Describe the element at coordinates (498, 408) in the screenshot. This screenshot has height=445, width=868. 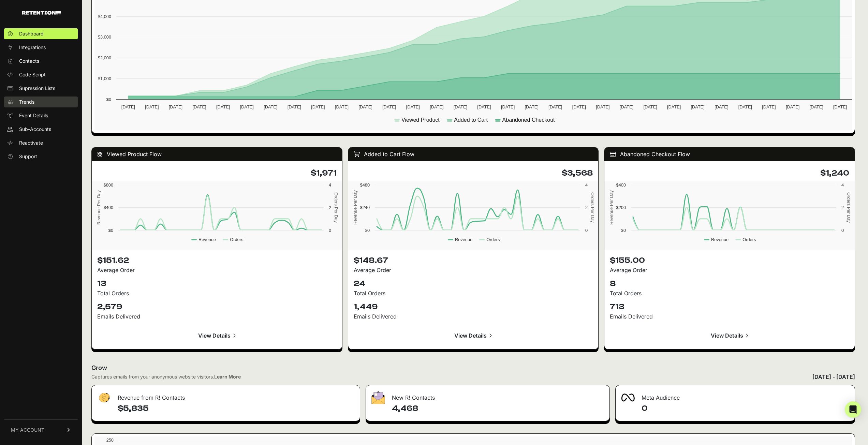
I see `h4: 4,468` at that location.